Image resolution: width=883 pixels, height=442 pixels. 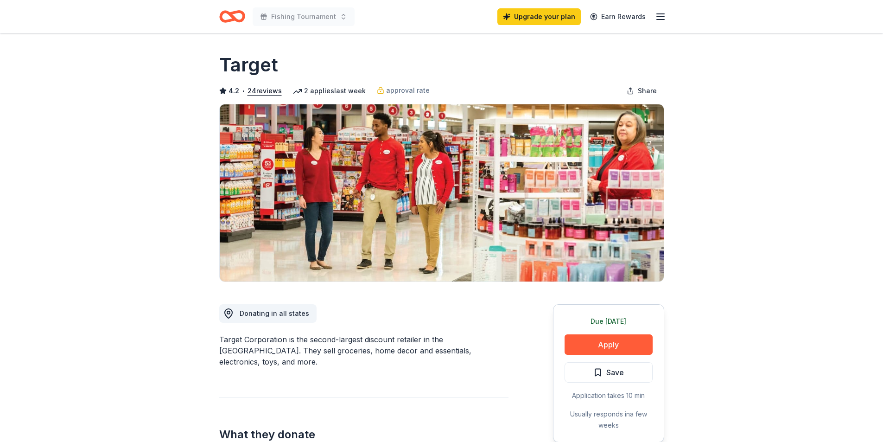 What do you see at coordinates (248, 65) in the screenshot?
I see `h1: Target` at bounding box center [248, 65].